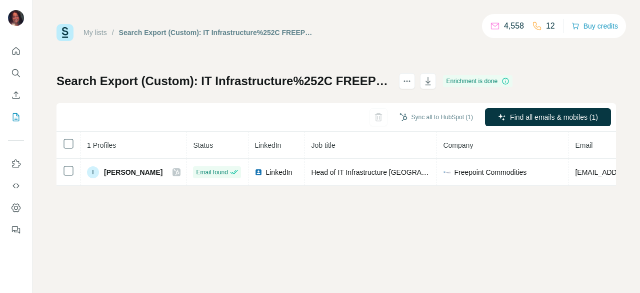 The height and width of the screenshot is (293, 640). What do you see at coordinates (16, 164) in the screenshot?
I see `button: Use Surfe on LinkedIn` at bounding box center [16, 164].